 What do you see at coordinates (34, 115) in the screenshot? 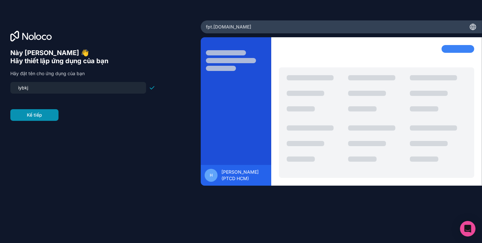
I see `button: Kế tiếp` at bounding box center [34, 115].